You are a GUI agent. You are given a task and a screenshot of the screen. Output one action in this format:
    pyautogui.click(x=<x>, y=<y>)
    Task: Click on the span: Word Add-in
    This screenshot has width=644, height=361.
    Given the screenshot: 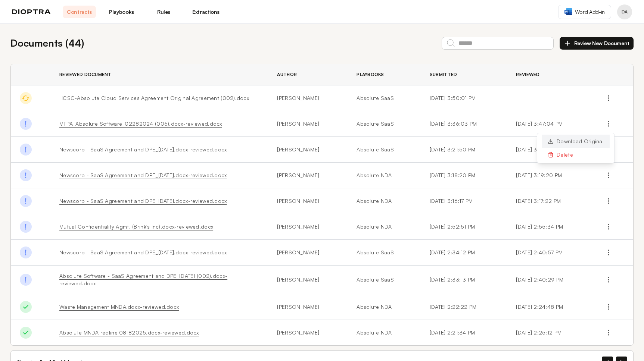 What is the action you would take?
    pyautogui.click(x=590, y=12)
    